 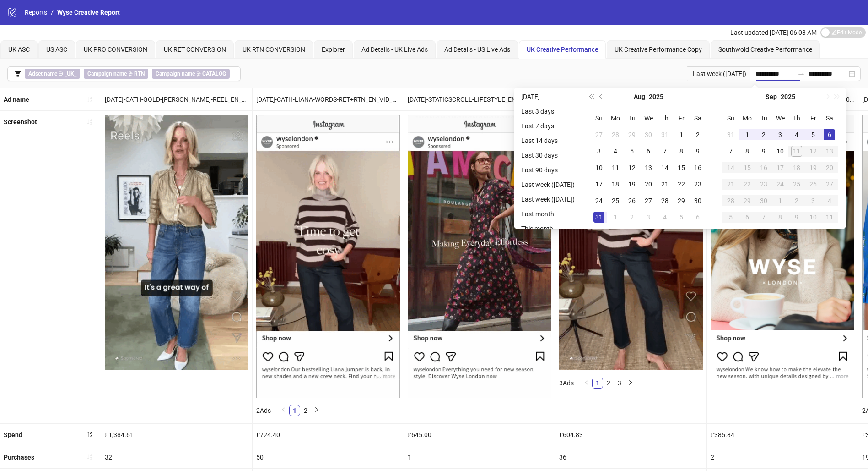 I want to click on div: £385.84, so click(x=783, y=434).